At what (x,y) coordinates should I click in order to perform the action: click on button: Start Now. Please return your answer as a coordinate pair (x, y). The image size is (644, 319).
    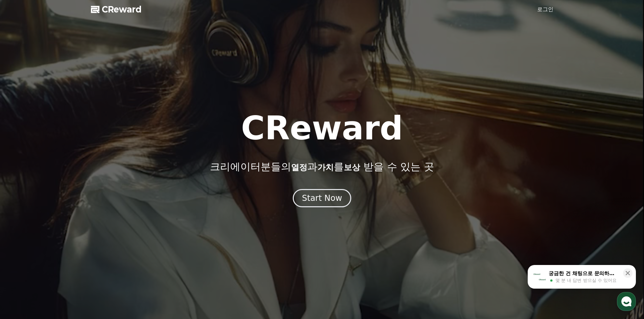
    Looking at the image, I should click on (322, 198).